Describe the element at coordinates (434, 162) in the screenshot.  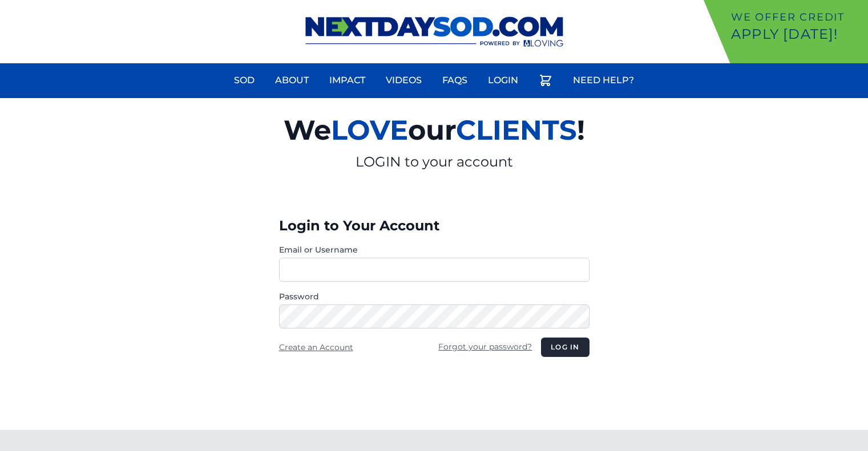
I see `p: LOGIN to your account` at that location.